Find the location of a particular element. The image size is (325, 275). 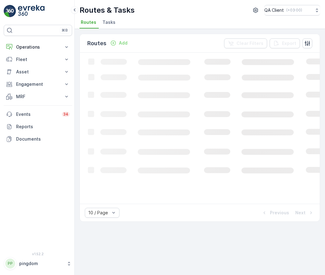

p: Reports is located at coordinates (43, 127).